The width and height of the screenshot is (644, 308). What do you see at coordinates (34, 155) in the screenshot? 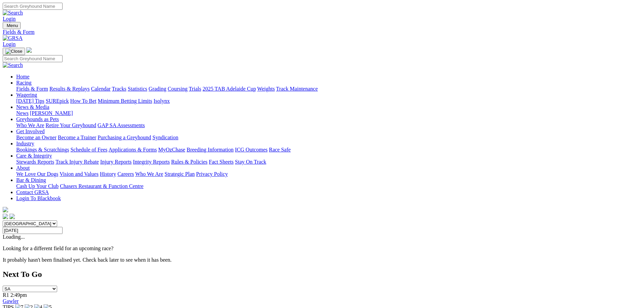
I see `a: Care & Integrity` at bounding box center [34, 155].